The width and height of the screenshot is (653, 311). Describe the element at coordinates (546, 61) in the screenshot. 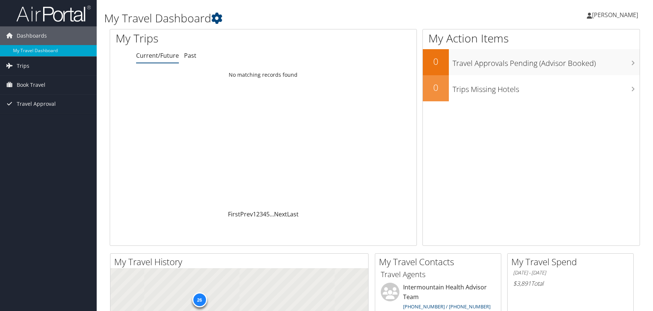

I see `h3: Travel Approvals Pending (Advisor Booked)` at that location.